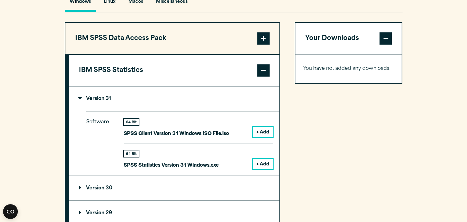  Describe the element at coordinates (176, 133) in the screenshot. I see `p: SPSS Client Version 31 Windows ISO File.iso` at that location.